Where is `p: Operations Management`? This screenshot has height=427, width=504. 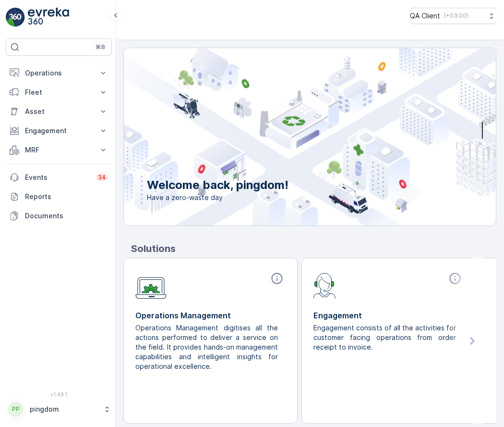
p: Operations Management is located at coordinates (210, 316).